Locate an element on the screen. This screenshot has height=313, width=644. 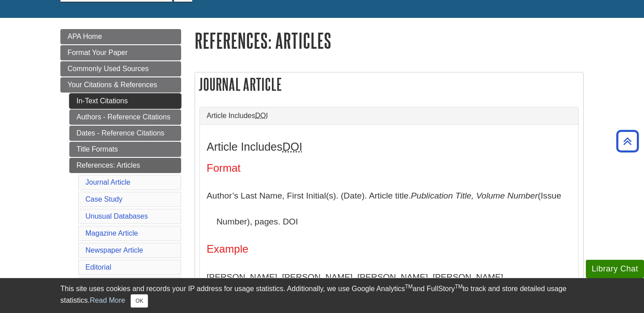
h3: Article Includes is located at coordinates (389, 146).